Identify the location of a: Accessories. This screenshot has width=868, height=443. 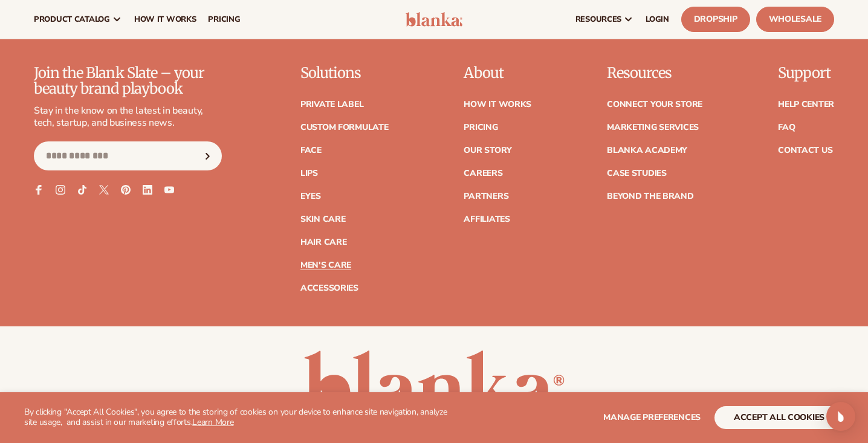
(329, 288).